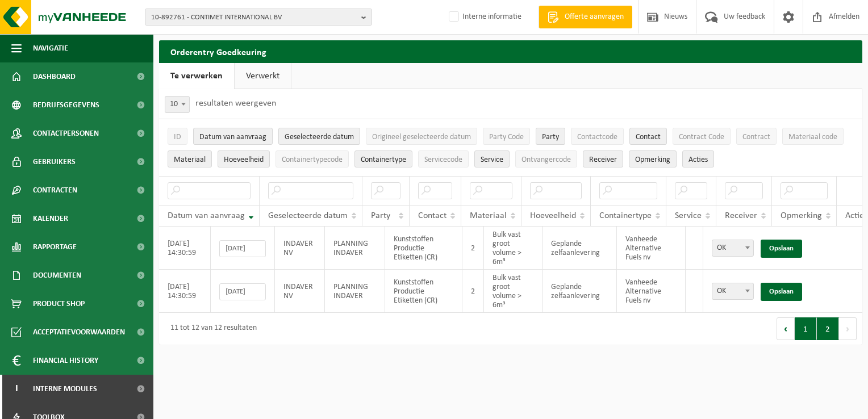 This screenshot has width=868, height=419. Describe the element at coordinates (546, 159) in the screenshot. I see `span: Ontvangercode` at that location.